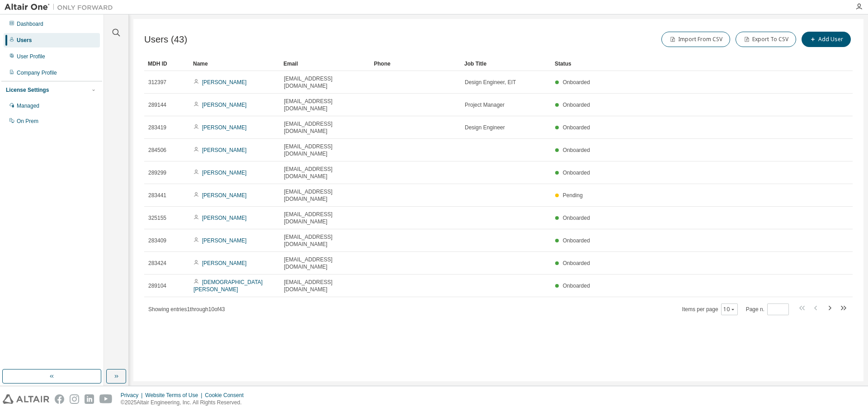 Image resolution: width=868 pixels, height=412 pixels. I want to click on span: 283419, so click(157, 127).